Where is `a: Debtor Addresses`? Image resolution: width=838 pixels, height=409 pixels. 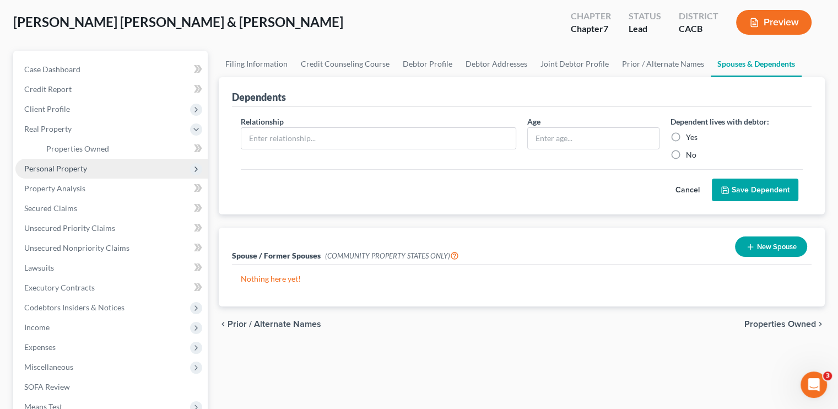 a: Debtor Addresses is located at coordinates (496, 64).